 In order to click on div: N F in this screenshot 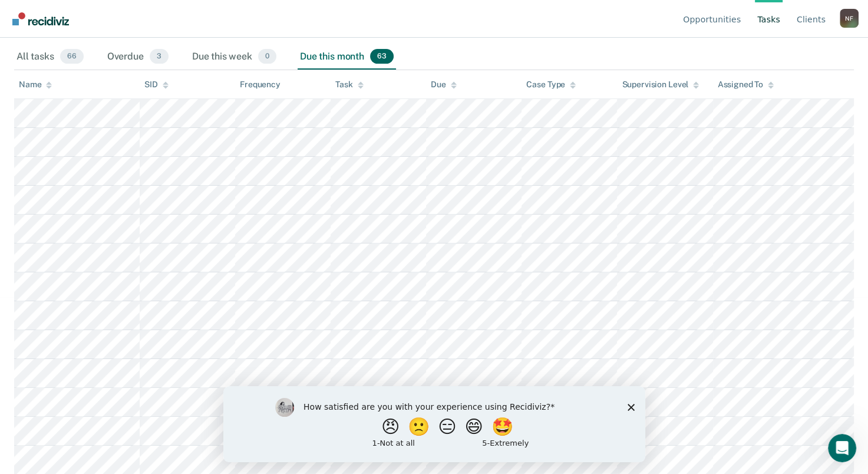, I will do `click(849, 18)`.